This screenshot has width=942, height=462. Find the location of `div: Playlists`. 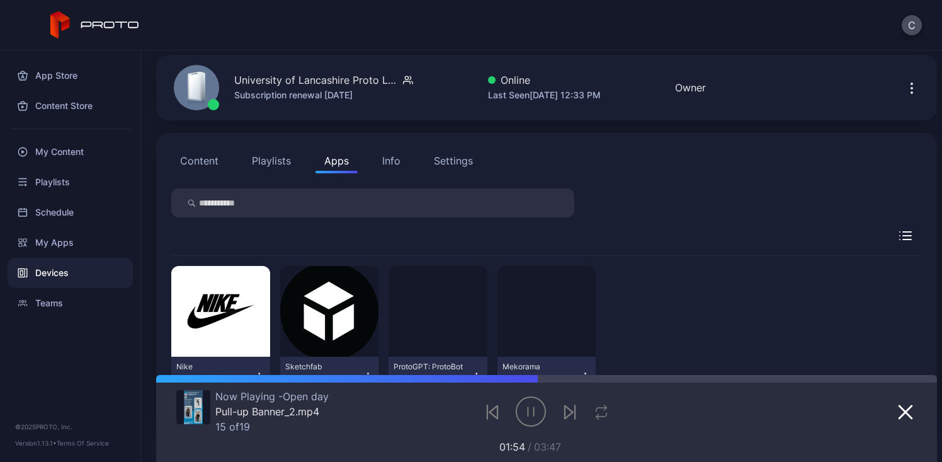

div: Playlists is located at coordinates (70, 182).